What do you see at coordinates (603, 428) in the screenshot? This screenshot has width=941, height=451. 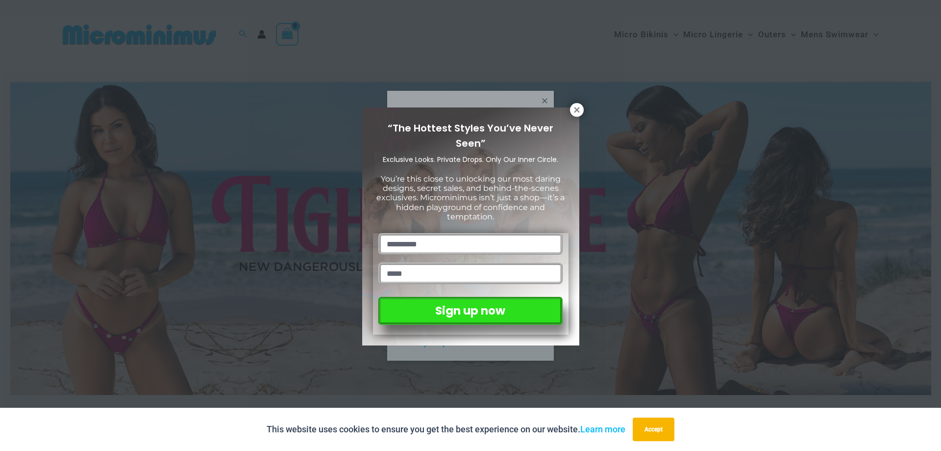 I see `a: Learn more` at bounding box center [603, 428].